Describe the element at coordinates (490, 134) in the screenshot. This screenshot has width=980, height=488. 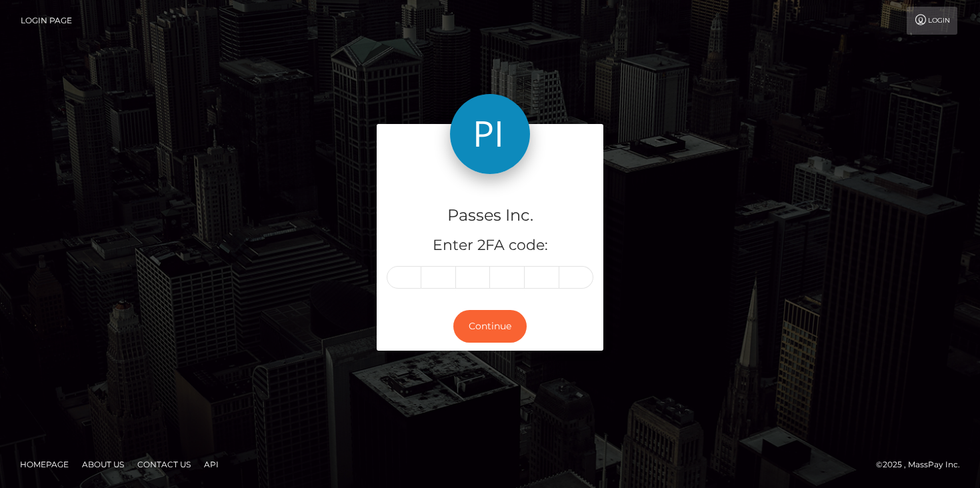
I see `img: Passes Inc.` at that location.